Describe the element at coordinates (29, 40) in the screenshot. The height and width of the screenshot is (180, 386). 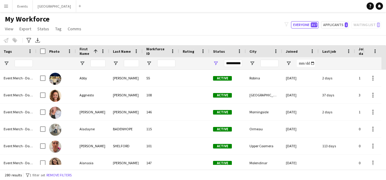
I see `app-action-btn: Advanced filters` at that location.